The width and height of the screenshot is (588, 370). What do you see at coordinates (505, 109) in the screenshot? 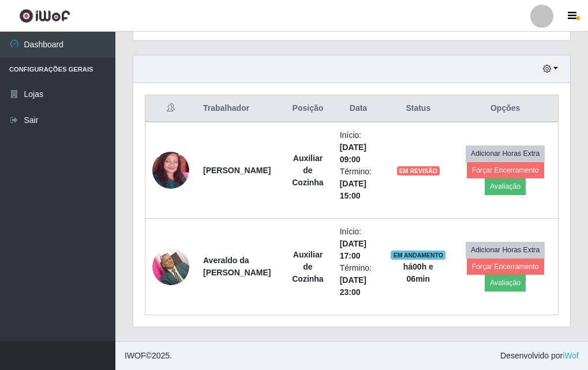
I see `th: Opções` at bounding box center [505, 109].